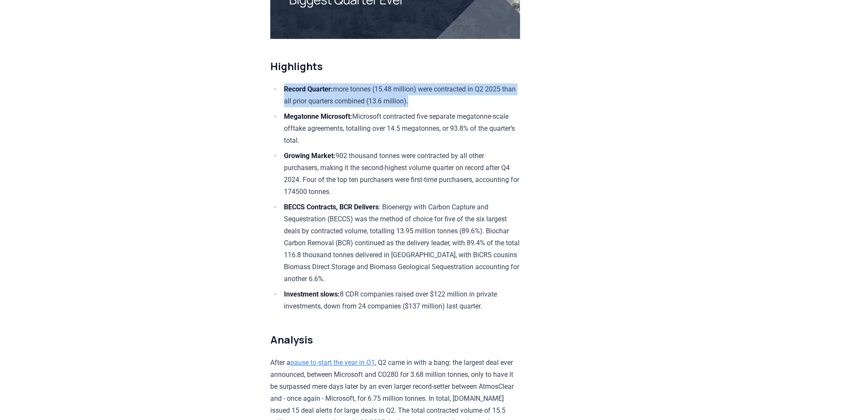  I want to click on strong: Investment slows:, so click(312, 294).